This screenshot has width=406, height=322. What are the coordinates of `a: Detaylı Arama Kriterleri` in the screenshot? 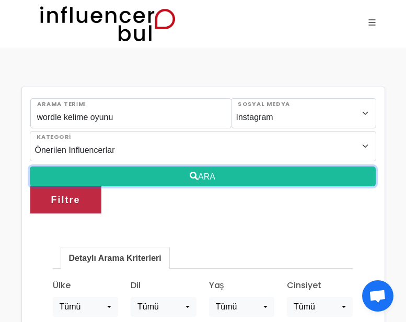 It's located at (115, 258).